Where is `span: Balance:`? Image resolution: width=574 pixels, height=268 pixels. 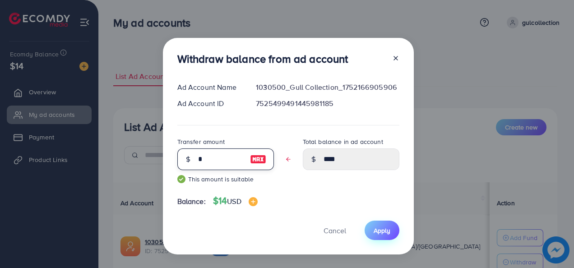
span: Balance: is located at coordinates (191, 201).